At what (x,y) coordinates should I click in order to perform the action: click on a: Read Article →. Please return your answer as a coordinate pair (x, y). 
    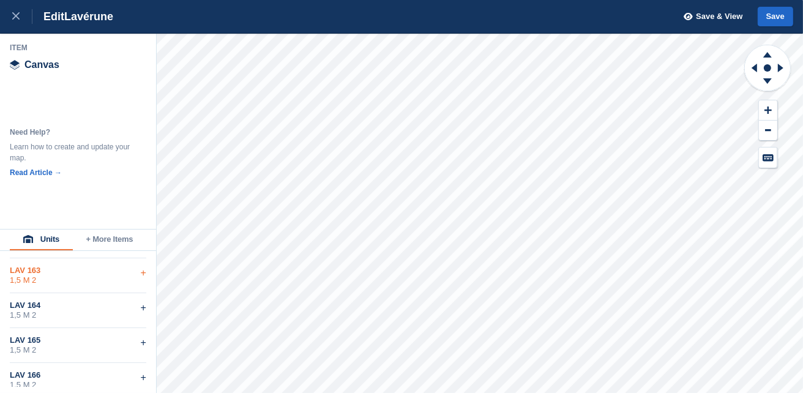
    Looking at the image, I should click on (35, 173).